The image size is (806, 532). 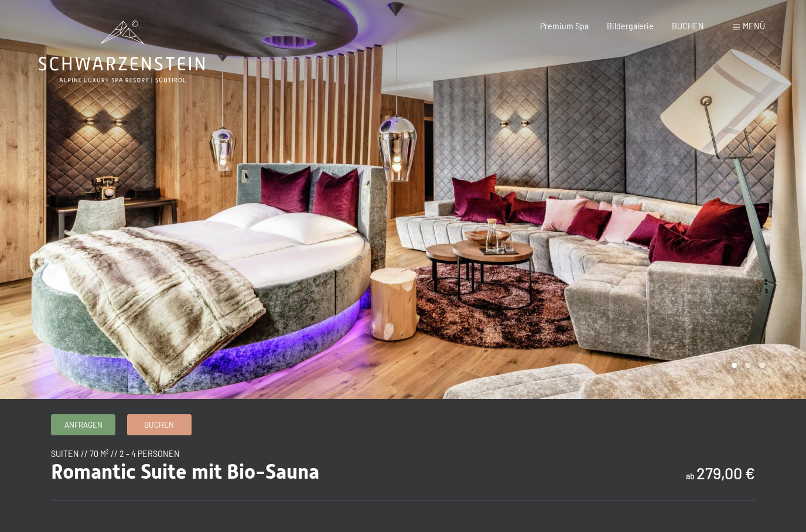 I want to click on span: Premium Spa, so click(x=564, y=26).